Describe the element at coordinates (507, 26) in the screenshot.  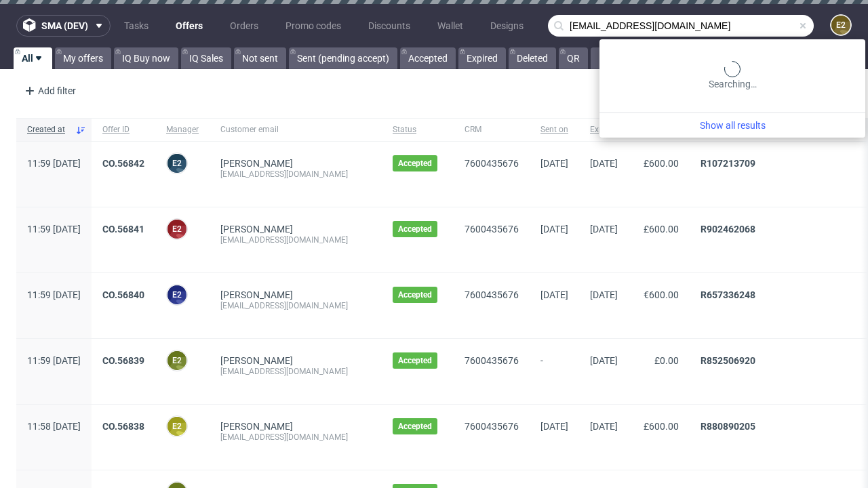
I see `a: Designs` at that location.